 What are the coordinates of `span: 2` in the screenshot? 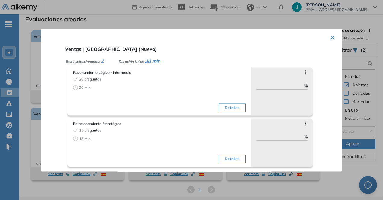 It's located at (102, 61).